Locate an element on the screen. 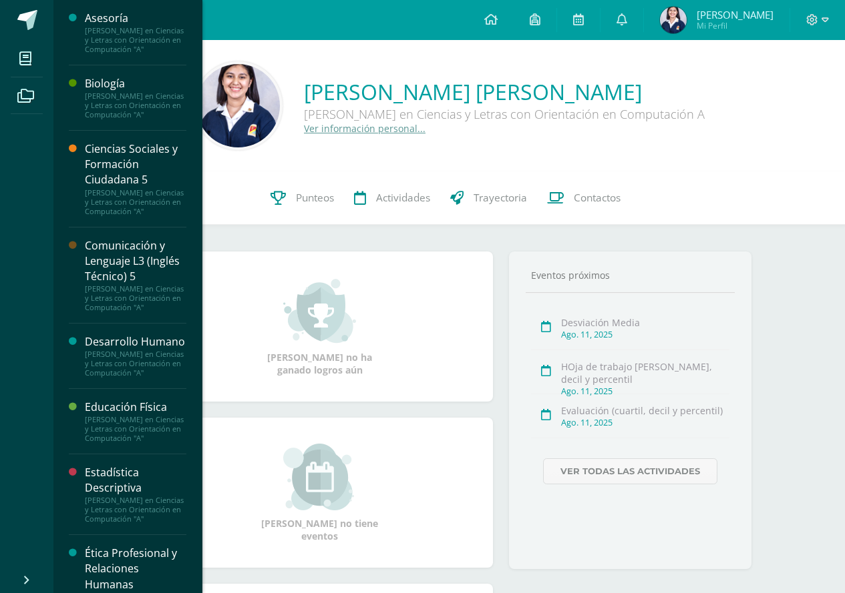  div: Asesoría is located at coordinates (136, 18).